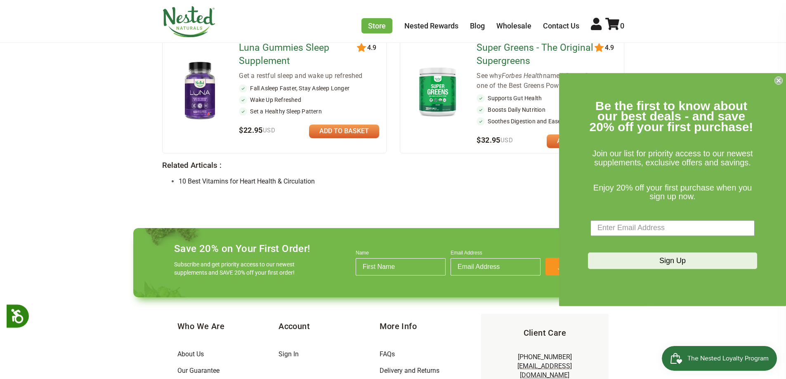 Image resolution: width=786 pixels, height=379 pixels. I want to click on span: $22.95, so click(257, 130).